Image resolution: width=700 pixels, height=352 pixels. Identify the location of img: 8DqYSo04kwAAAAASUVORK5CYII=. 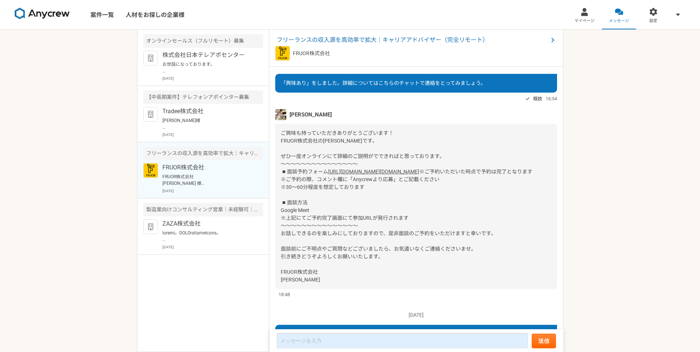
(42, 14).